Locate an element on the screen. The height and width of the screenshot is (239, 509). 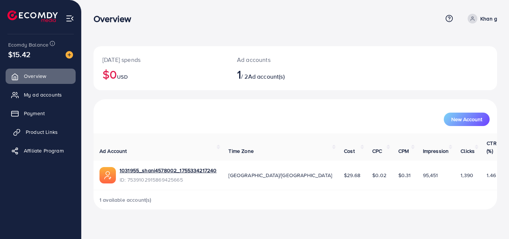
span: $15.42 is located at coordinates (19, 54).